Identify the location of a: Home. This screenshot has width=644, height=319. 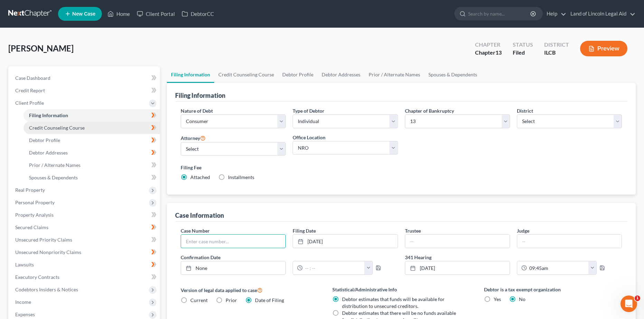
(118, 14).